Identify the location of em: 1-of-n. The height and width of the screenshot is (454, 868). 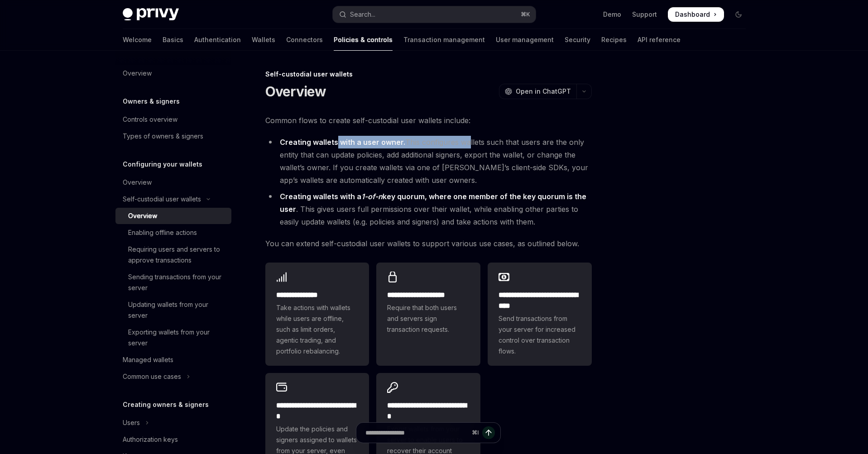
(372, 196).